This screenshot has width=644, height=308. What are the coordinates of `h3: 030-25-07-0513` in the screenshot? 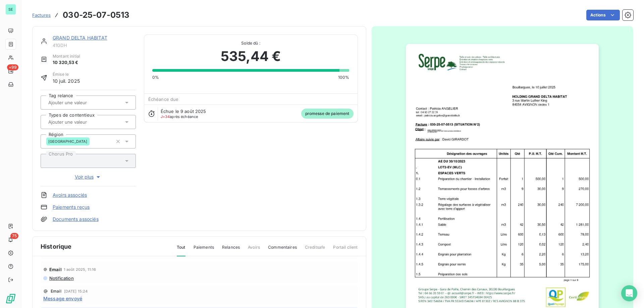 It's located at (96, 15).